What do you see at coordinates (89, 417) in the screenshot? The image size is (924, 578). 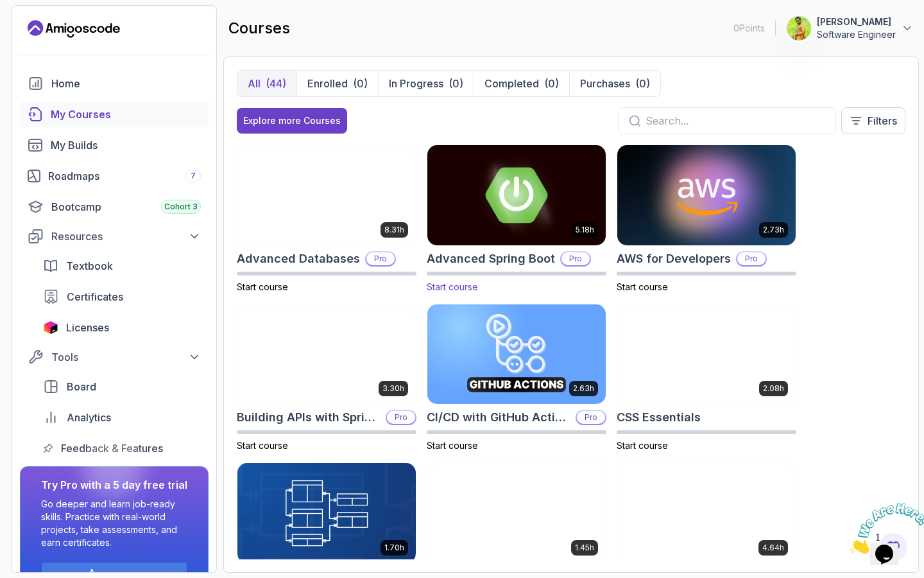 I see `span: Analytics` at bounding box center [89, 417].